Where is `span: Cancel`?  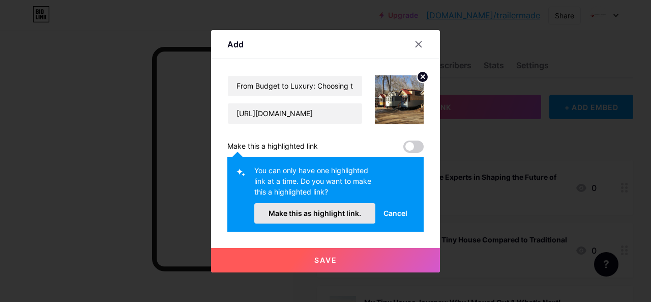
span: Cancel is located at coordinates (395, 213).